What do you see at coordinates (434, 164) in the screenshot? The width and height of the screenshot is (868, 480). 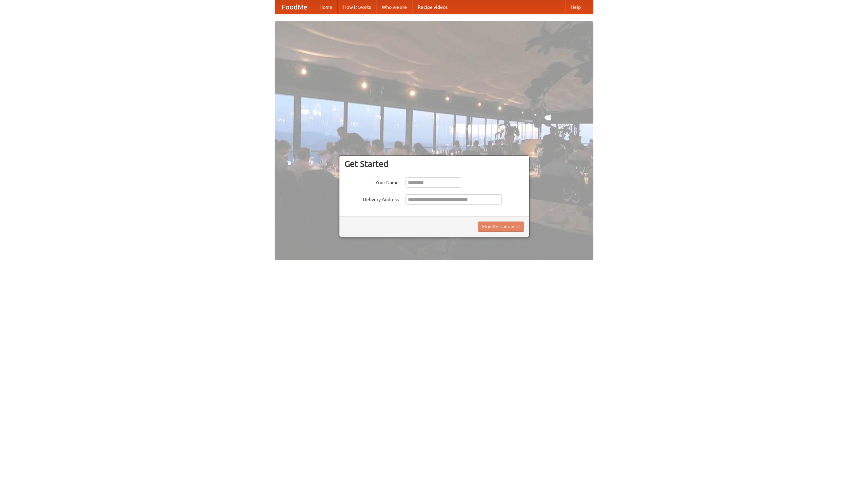 I see `h3: Get Started` at bounding box center [434, 164].